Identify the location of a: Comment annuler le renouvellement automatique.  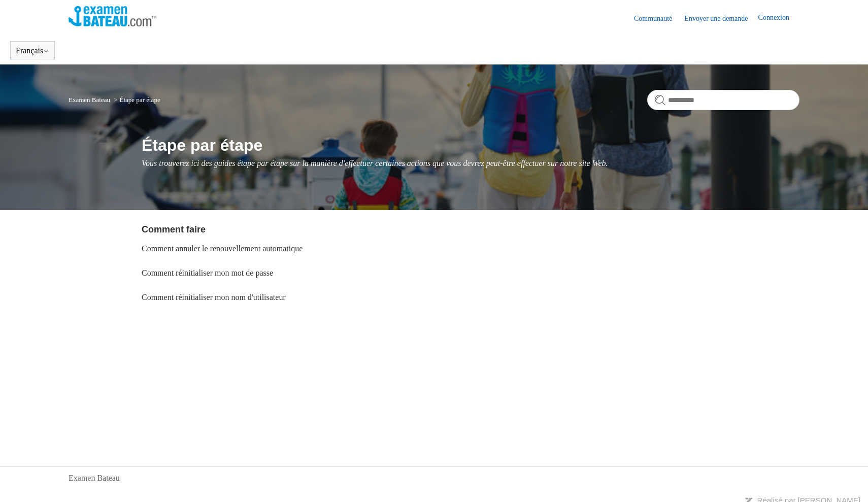
(222, 249).